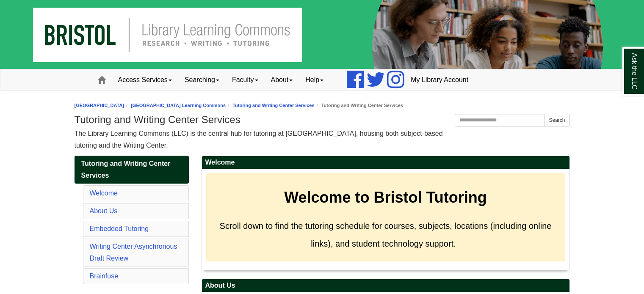  Describe the element at coordinates (386, 286) in the screenshot. I see `h2: About Us` at that location.